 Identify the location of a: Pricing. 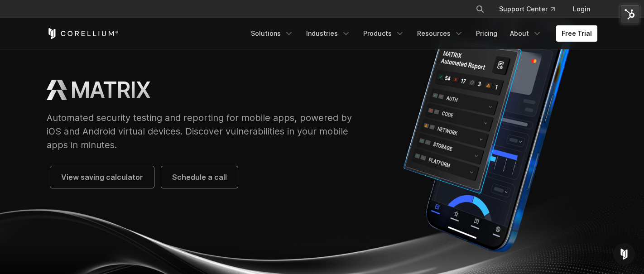
(487, 34).